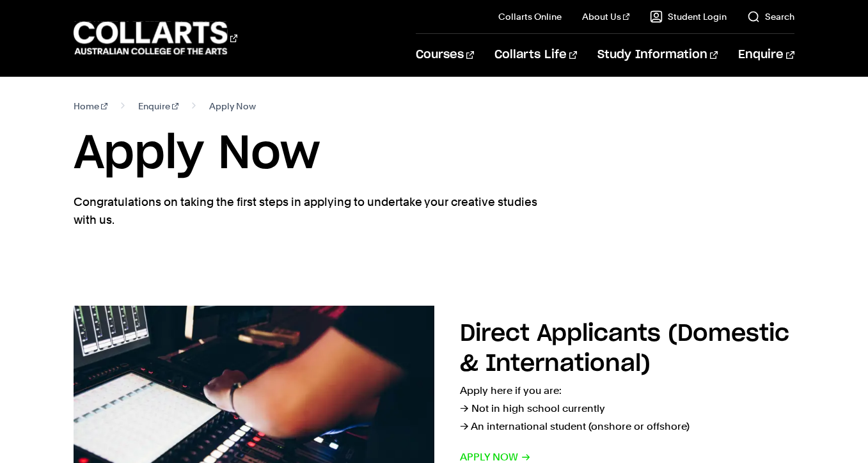  Describe the element at coordinates (232, 106) in the screenshot. I see `span: Apply Now` at that location.